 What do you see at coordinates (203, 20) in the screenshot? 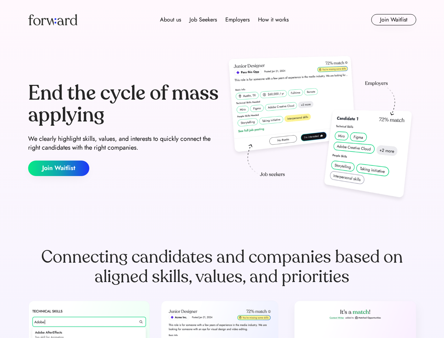
I see `div: Job Seekers` at bounding box center [203, 20].